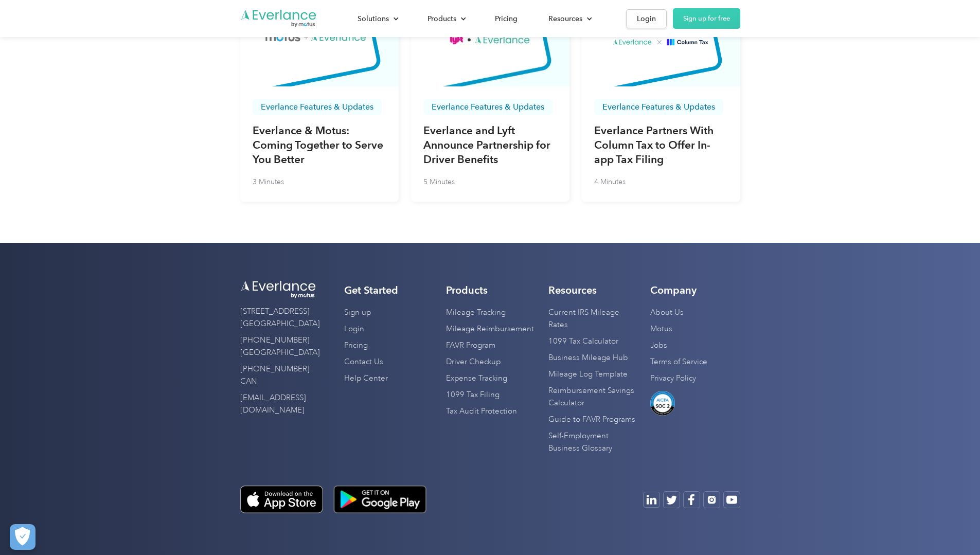 This screenshot has height=555, width=980. What do you see at coordinates (366, 378) in the screenshot?
I see `a: Help Center` at bounding box center [366, 378].